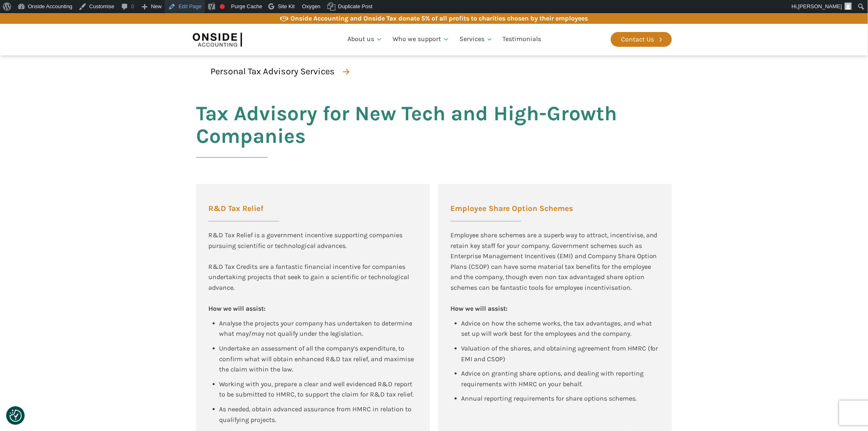 The height and width of the screenshot is (431, 868). What do you see at coordinates (522, 40) in the screenshot?
I see `a: Testimonials` at bounding box center [522, 40].